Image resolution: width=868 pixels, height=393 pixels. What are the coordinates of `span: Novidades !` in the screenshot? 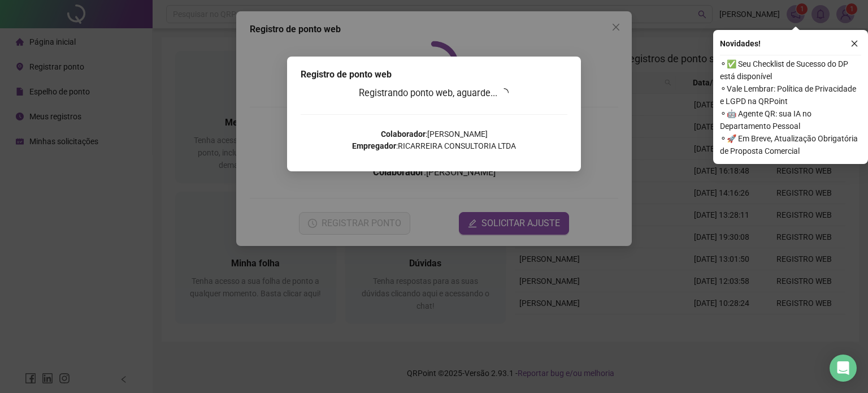 It's located at (740, 44).